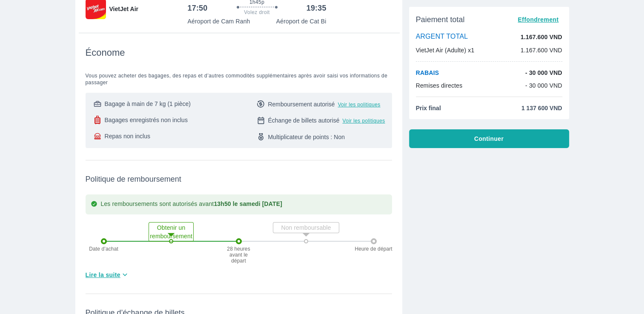 The height and width of the screenshot is (314, 644). What do you see at coordinates (105, 52) in the screenshot?
I see `span: Économe` at bounding box center [105, 52].